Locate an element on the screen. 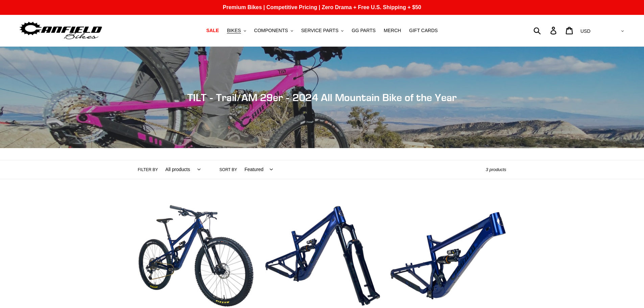  span: COMPONENTS is located at coordinates (271, 30).